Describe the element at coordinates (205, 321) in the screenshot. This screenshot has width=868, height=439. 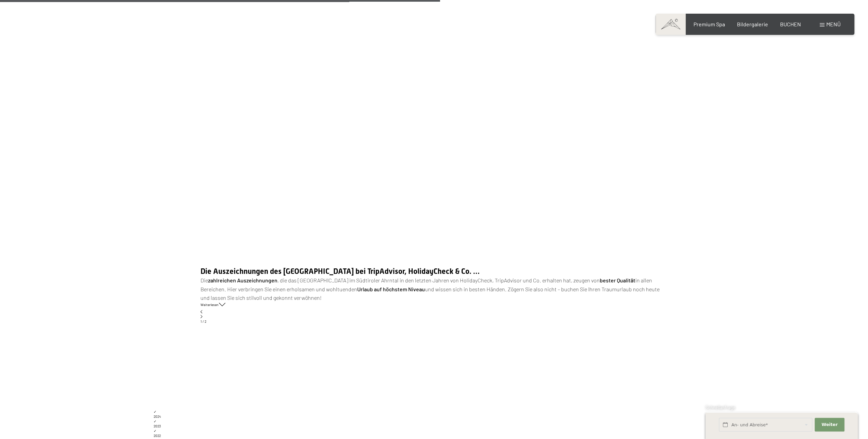
I see `span: 2` at that location.